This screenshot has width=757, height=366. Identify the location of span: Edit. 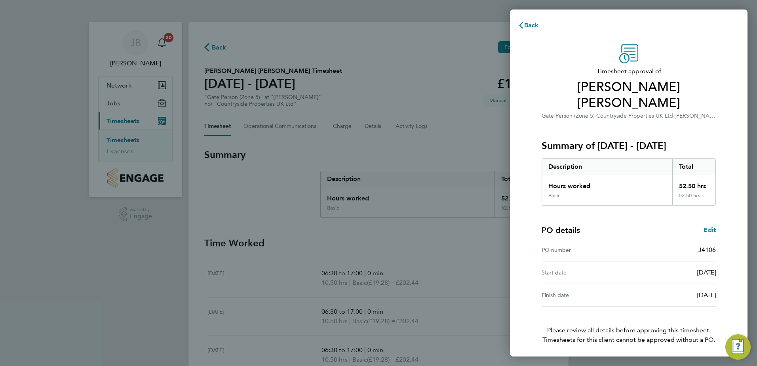
(709, 230).